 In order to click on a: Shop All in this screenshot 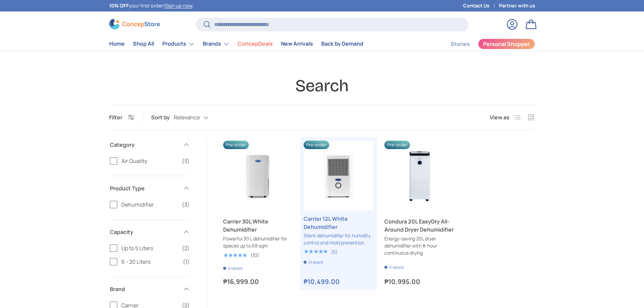, I will do `click(143, 44)`.